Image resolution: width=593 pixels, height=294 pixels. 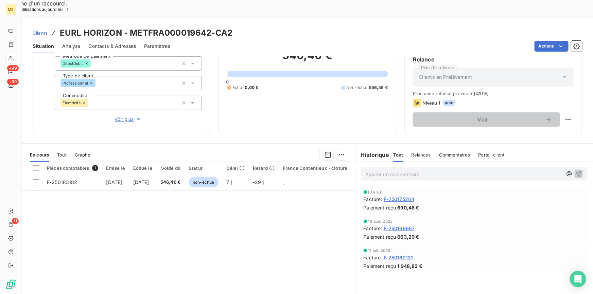 I want to click on span: F-250175264, so click(x=399, y=199).